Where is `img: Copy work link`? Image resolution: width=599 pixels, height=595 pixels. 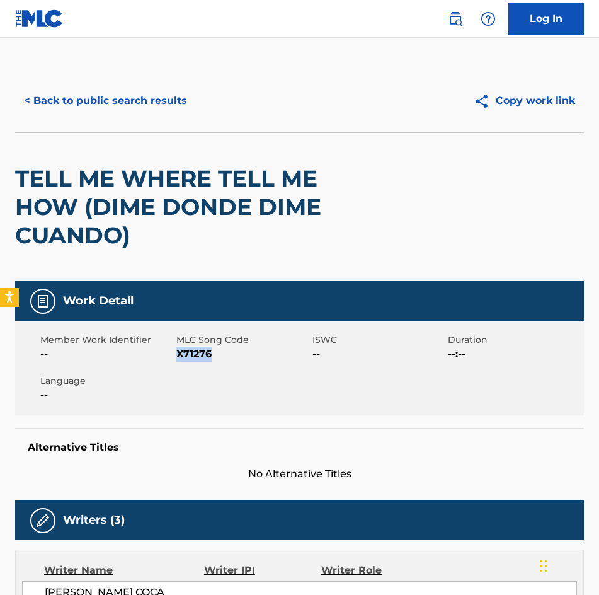 img: Copy work link is located at coordinates (485, 101).